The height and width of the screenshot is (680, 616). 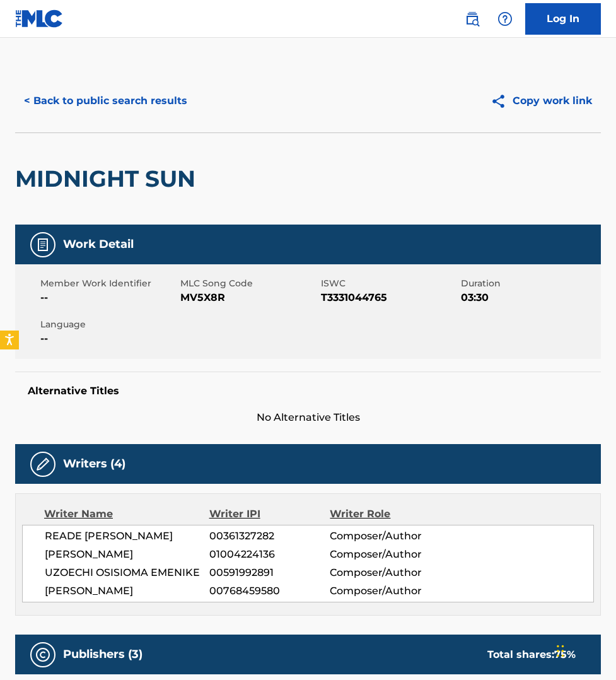 I want to click on h5: Writers (4), so click(x=94, y=463).